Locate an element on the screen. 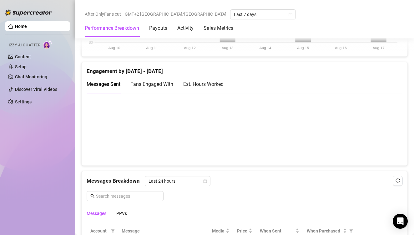 This screenshot has height=235, width=414. span: When Purchased is located at coordinates (324, 231).